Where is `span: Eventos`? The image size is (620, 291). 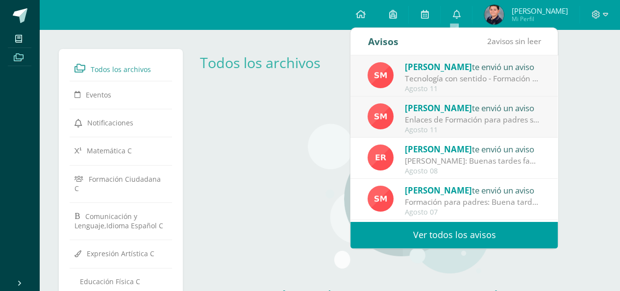
span: Eventos is located at coordinates (98, 95).